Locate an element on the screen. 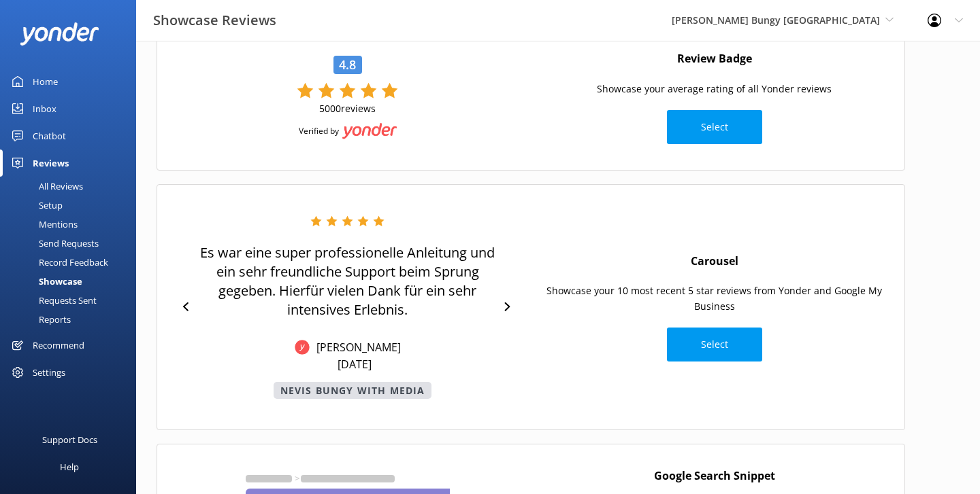 This screenshot has width=980, height=494. div: Showcase is located at coordinates (45, 281).